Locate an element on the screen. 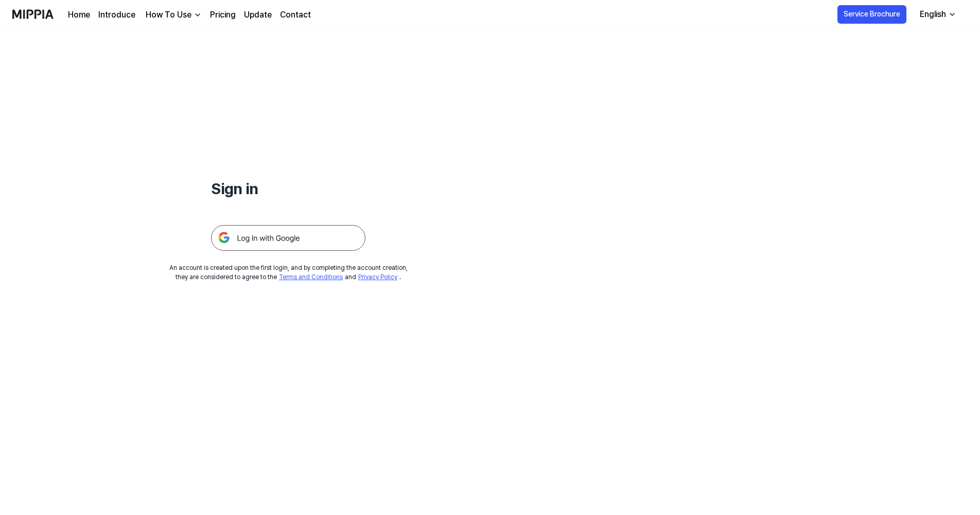  a: Contact is located at coordinates (295, 15).